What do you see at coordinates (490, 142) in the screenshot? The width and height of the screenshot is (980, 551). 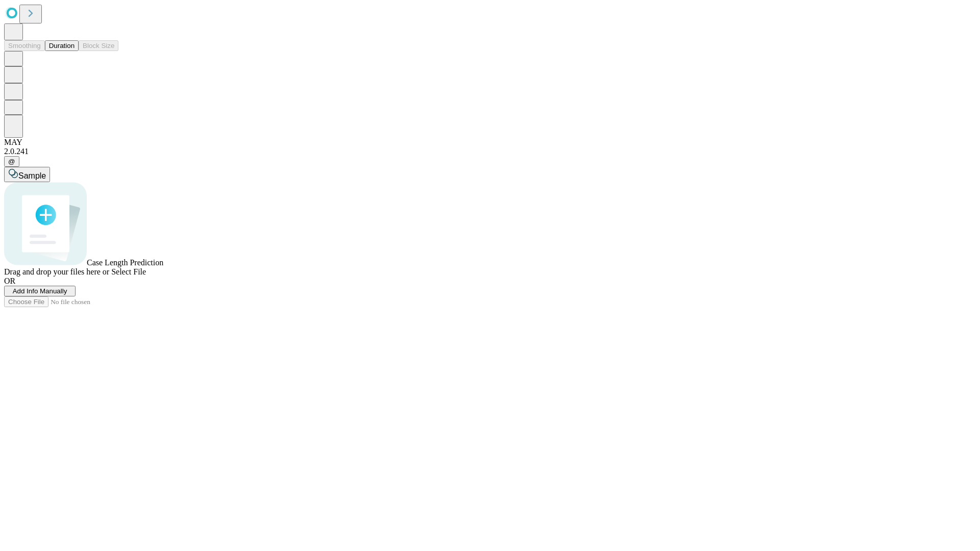 I see `div: MAY` at bounding box center [490, 142].